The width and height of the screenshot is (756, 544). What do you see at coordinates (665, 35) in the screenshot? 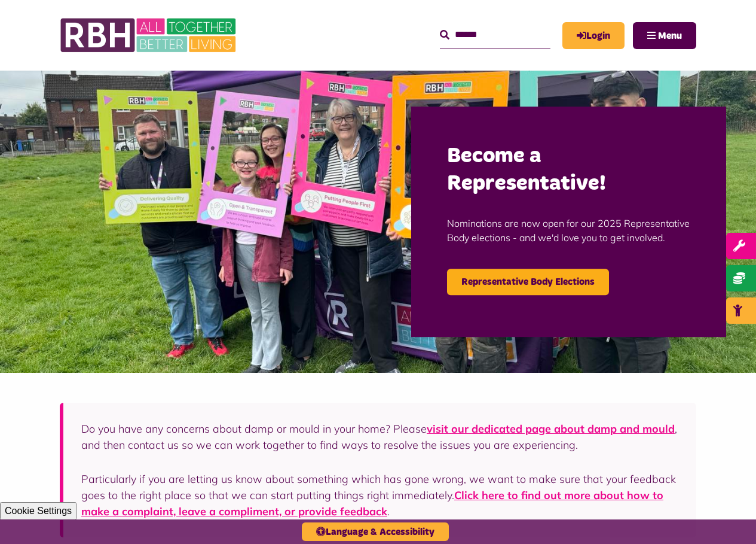
I see `button: Navigation` at bounding box center [665, 35].